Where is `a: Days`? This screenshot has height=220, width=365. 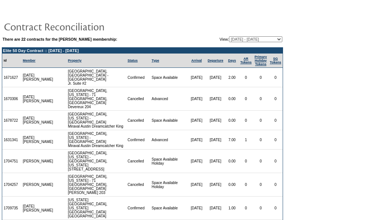 a: Days is located at coordinates (232, 61).